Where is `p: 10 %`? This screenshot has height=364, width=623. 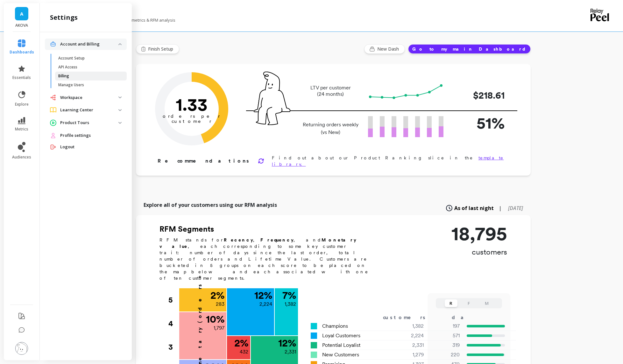
p: 10 % is located at coordinates (216, 320).